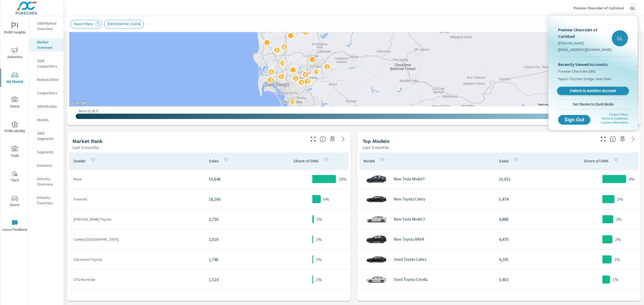  I want to click on a: Terms & Conditions, so click(615, 118).